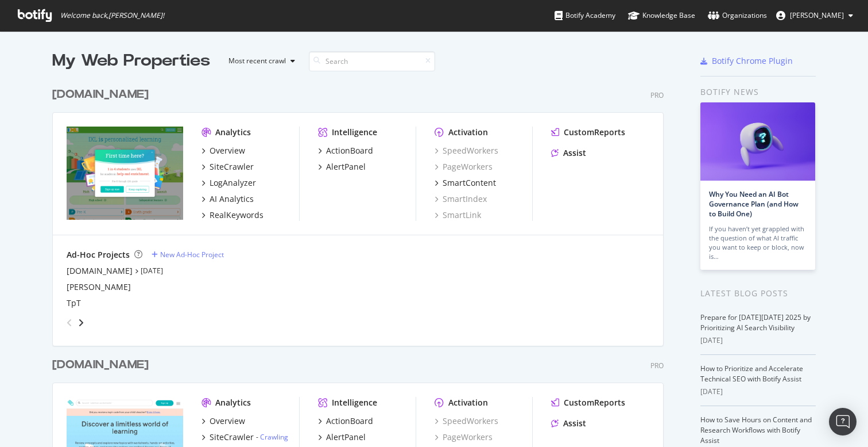  Describe the element at coordinates (245, 437) in the screenshot. I see `a: SiteCrawler- Crawling` at that location.